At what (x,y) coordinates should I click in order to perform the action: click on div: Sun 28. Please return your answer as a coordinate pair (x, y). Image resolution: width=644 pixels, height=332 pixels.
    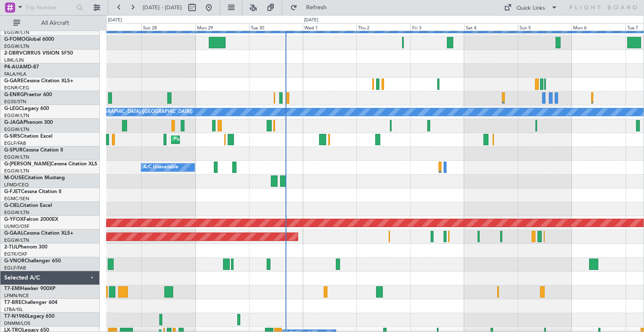
    Looking at the image, I should click on (168, 27).